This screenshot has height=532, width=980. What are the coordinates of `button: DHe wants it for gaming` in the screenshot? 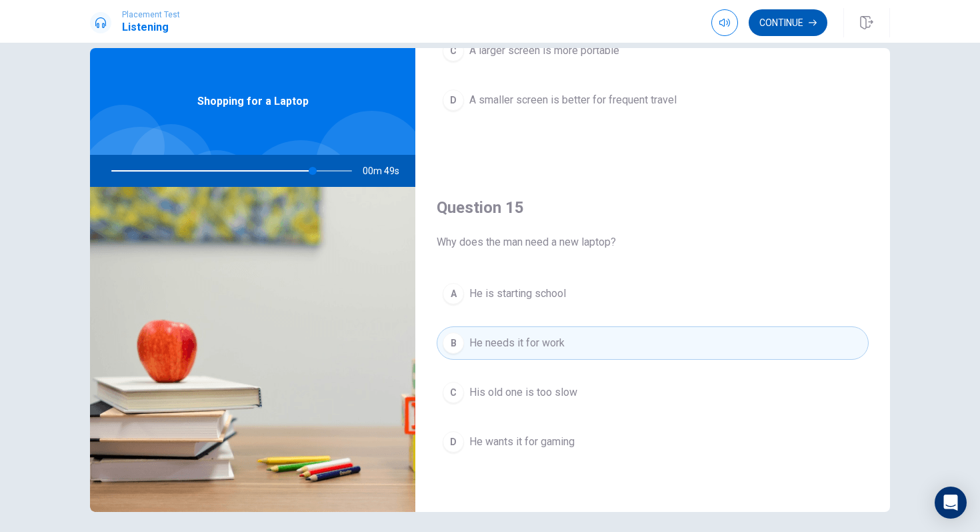 It's located at (653, 441).